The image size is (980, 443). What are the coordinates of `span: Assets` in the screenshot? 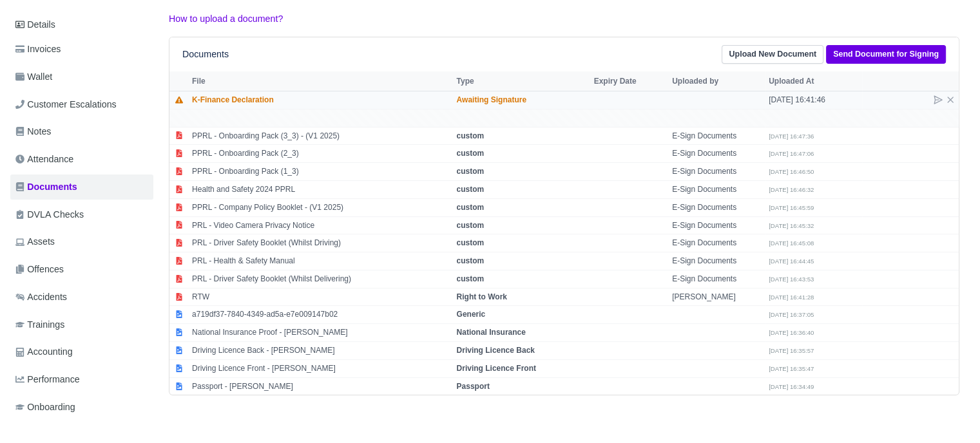 It's located at (35, 242).